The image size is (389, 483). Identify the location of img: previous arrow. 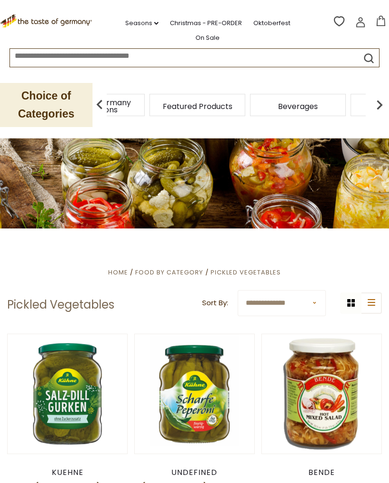
(100, 105).